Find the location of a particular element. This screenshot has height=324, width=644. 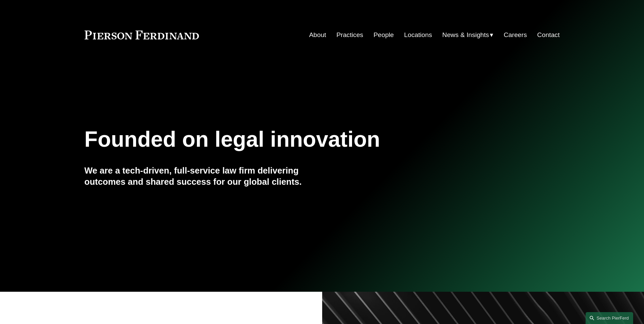

a: folder dropdown is located at coordinates (468, 35).